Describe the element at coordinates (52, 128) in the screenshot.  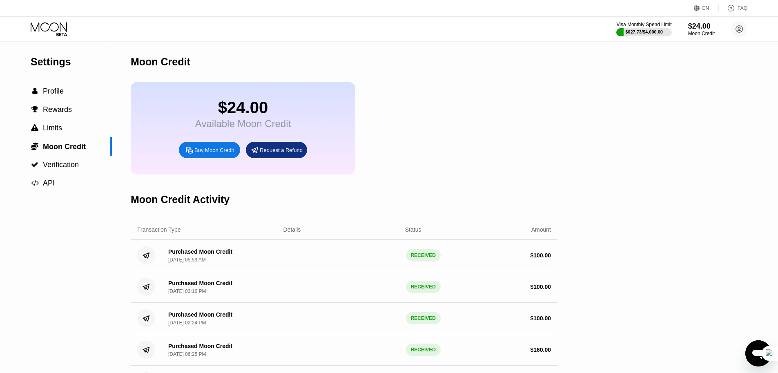
I see `span: Limits` at that location.